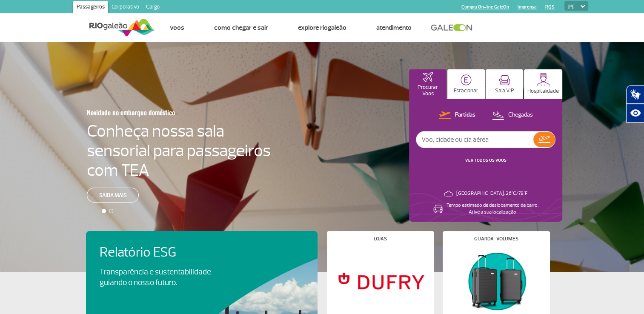 This screenshot has width=644, height=314. What do you see at coordinates (497, 239) in the screenshot?
I see `h4: Guarda-volumes` at bounding box center [497, 239].